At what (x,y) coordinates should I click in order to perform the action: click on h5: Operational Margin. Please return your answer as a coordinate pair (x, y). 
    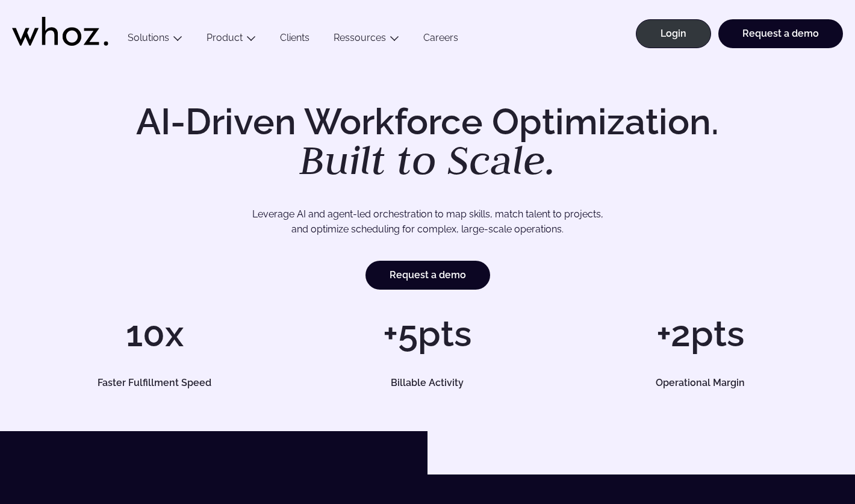
    Looking at the image, I should click on (701, 383).